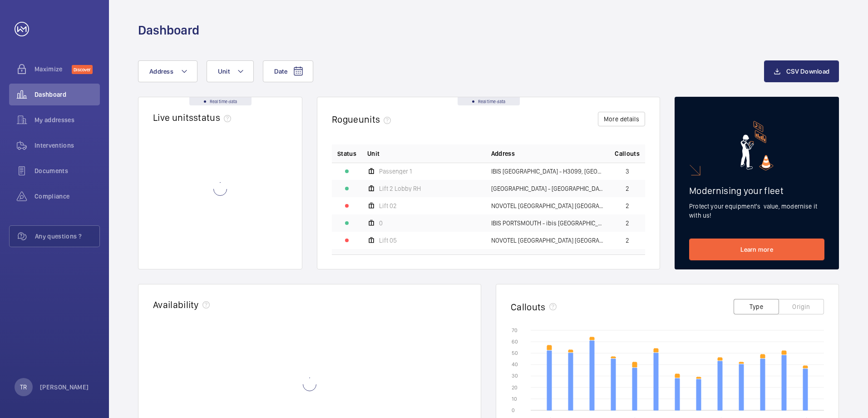  Describe the element at coordinates (757, 145) in the screenshot. I see `img: marketing-card.svg` at that location.